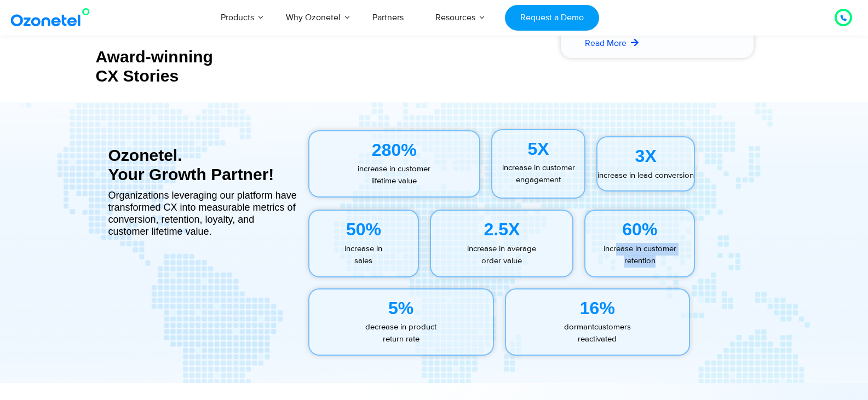 This screenshot has width=868, height=400. What do you see at coordinates (646, 156) in the screenshot?
I see `div: 3X` at bounding box center [646, 156].